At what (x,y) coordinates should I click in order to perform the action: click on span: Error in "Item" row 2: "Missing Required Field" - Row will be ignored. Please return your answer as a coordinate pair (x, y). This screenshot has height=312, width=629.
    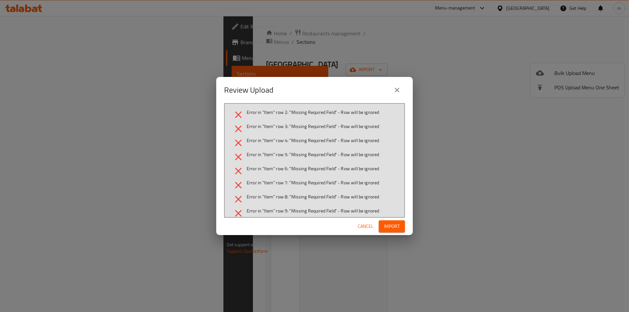
    Looking at the image, I should click on (313, 112).